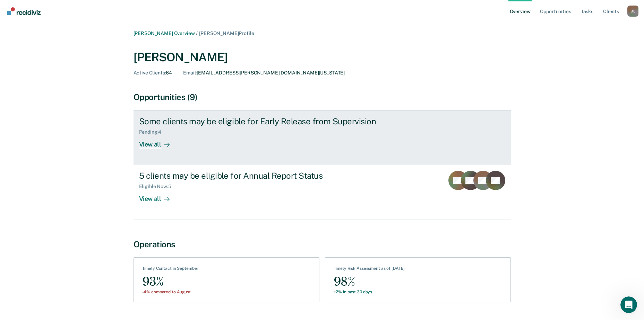 The width and height of the screenshot is (644, 320). Describe the element at coordinates (158, 186) in the screenshot. I see `div: Eligible Now : 5` at that location.